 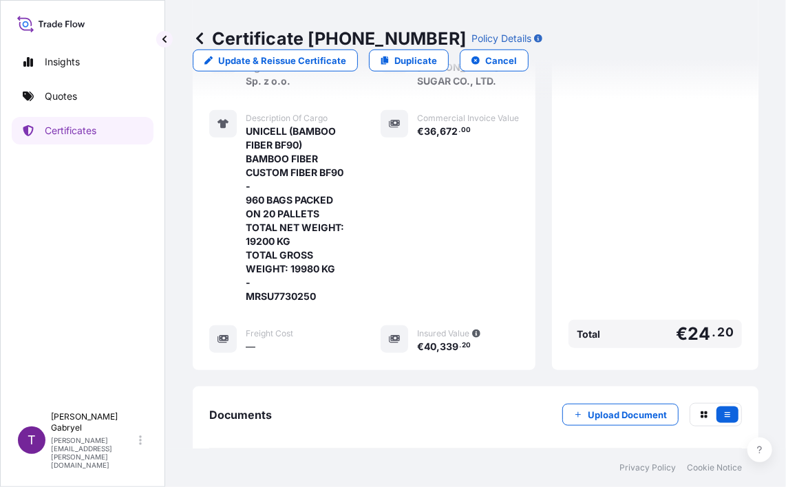 What do you see at coordinates (494, 61) in the screenshot?
I see `button: Cancel` at bounding box center [494, 61].